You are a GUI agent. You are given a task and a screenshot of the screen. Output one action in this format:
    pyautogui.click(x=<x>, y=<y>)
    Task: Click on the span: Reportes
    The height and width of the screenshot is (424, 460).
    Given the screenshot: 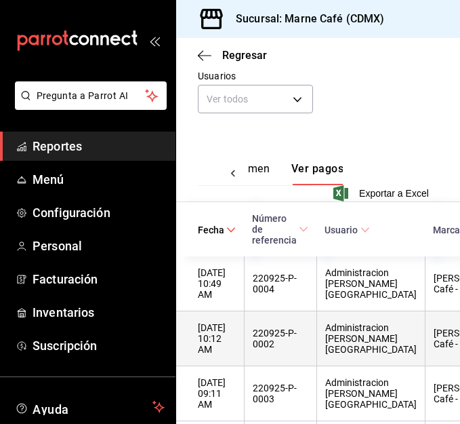 What is the action you would take?
    pyautogui.click(x=98, y=146)
    